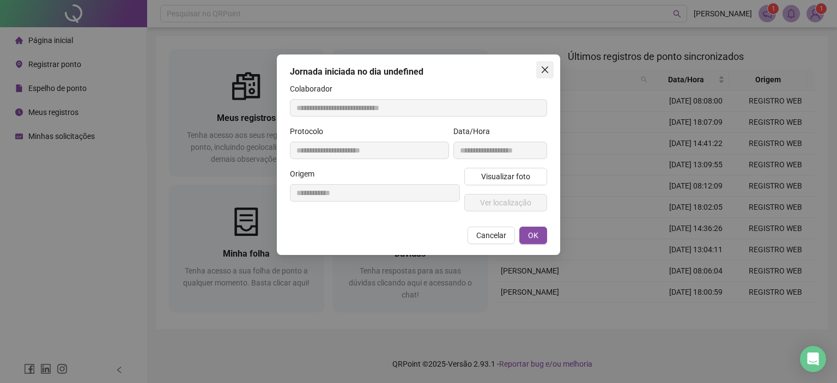  What do you see at coordinates (506, 177) in the screenshot?
I see `button: Visualizar foto` at bounding box center [506, 177].